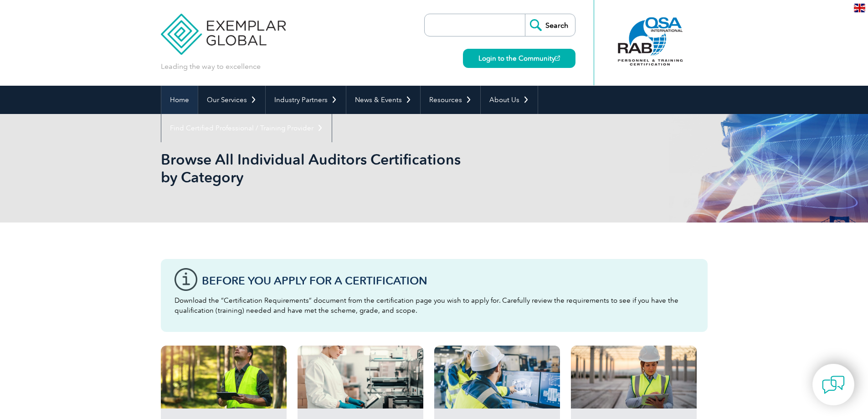 The width and height of the screenshot is (868, 419). Describe the element at coordinates (519, 58) in the screenshot. I see `a: Login to the Community` at that location.